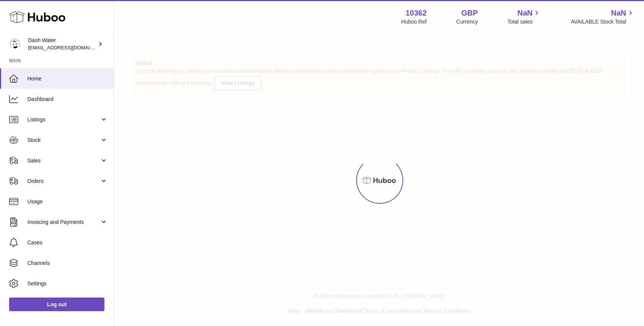  I want to click on img: bea@dash-water.com, so click(15, 44).